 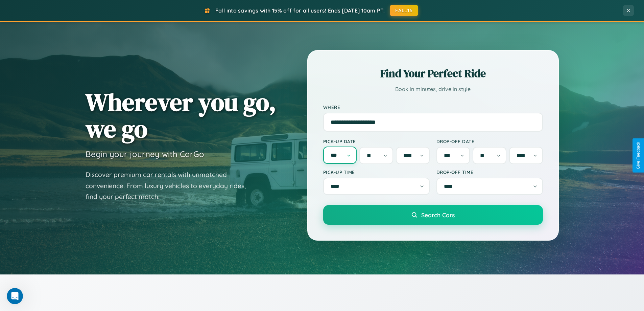 I want to click on label: Drop-off Time, so click(x=489, y=172).